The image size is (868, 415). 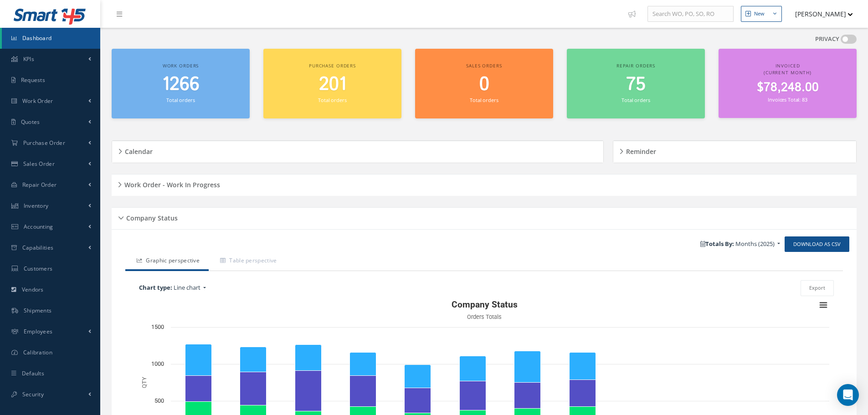 What do you see at coordinates (28, 59) in the screenshot?
I see `span: KPIs` at bounding box center [28, 59].